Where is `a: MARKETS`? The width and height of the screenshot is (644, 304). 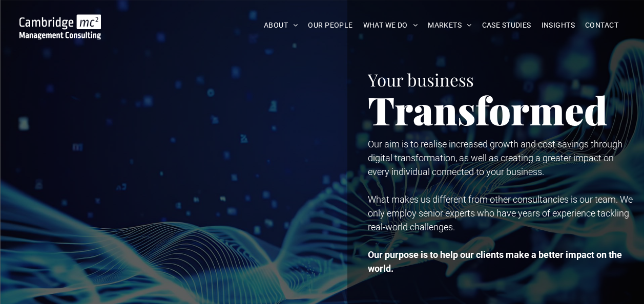
a: MARKETS is located at coordinates (449, 25).